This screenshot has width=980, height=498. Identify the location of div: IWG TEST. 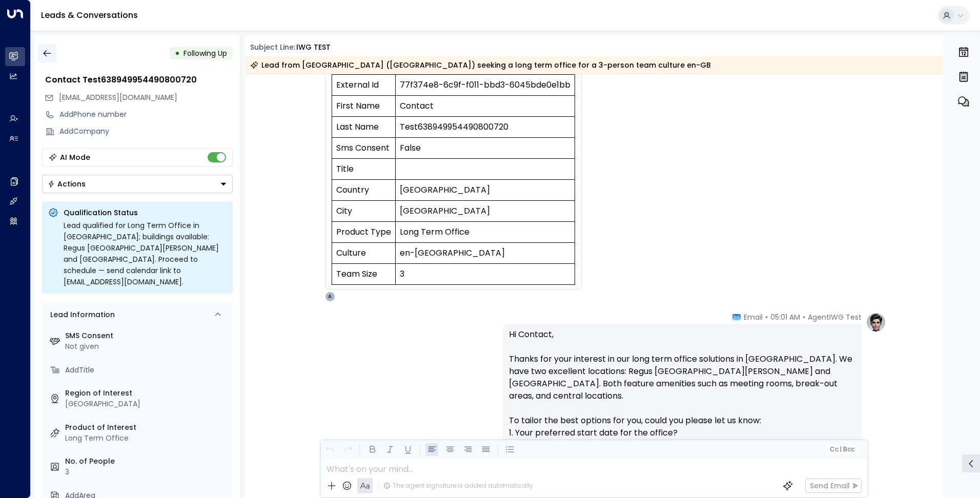
(313, 47).